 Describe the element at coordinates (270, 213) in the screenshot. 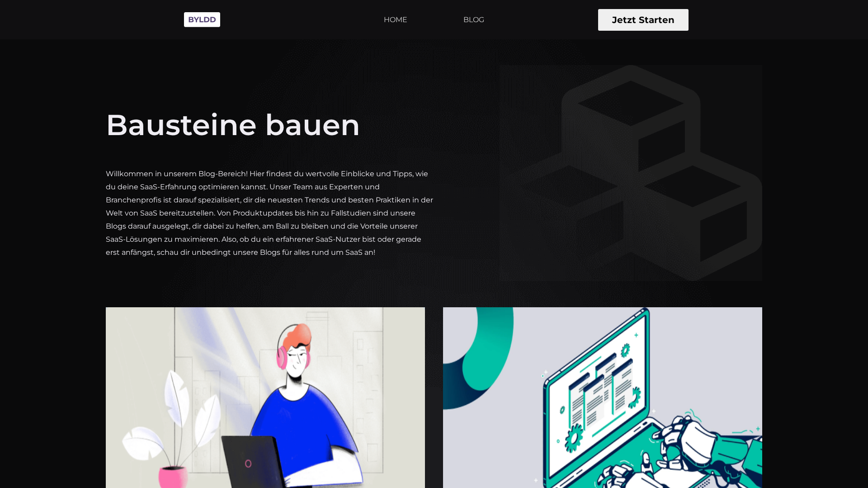

I see `p: Willkommen in unserem Blog-Bereich! Hier findest du wertvolle Einblicke und Tipps, wie du deine S...` at that location.